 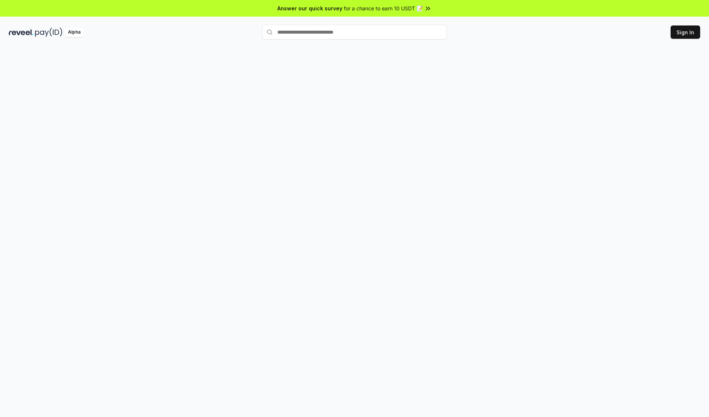 I want to click on img: pay_id, so click(x=49, y=32).